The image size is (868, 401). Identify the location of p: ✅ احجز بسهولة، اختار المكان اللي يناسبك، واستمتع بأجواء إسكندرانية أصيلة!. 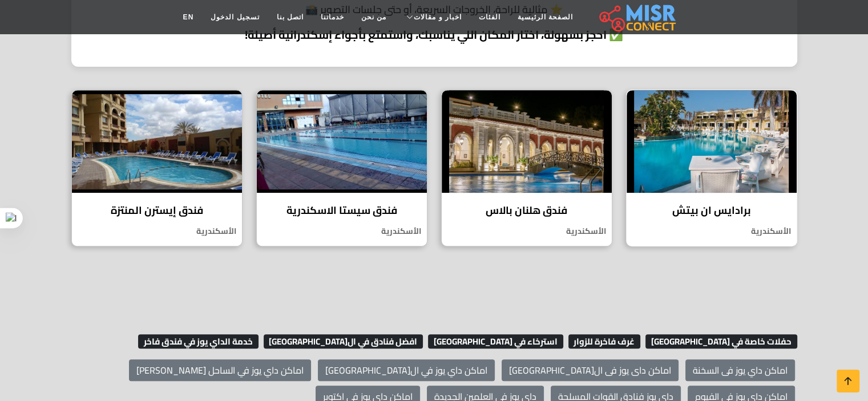
(434, 34).